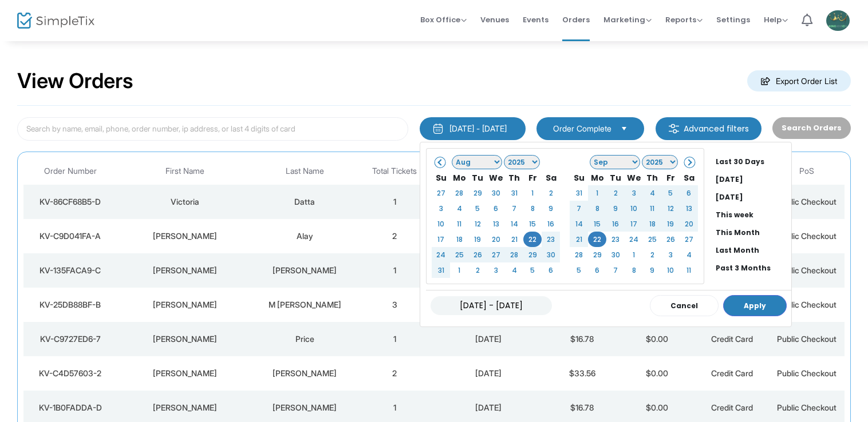 The image size is (868, 422). I want to click on th: Total Tickets, so click(394, 171).